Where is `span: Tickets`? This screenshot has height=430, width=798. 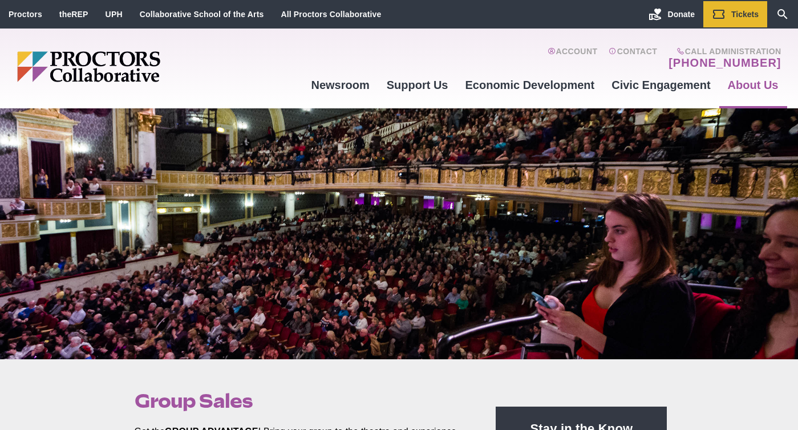
span: Tickets is located at coordinates (745, 14).